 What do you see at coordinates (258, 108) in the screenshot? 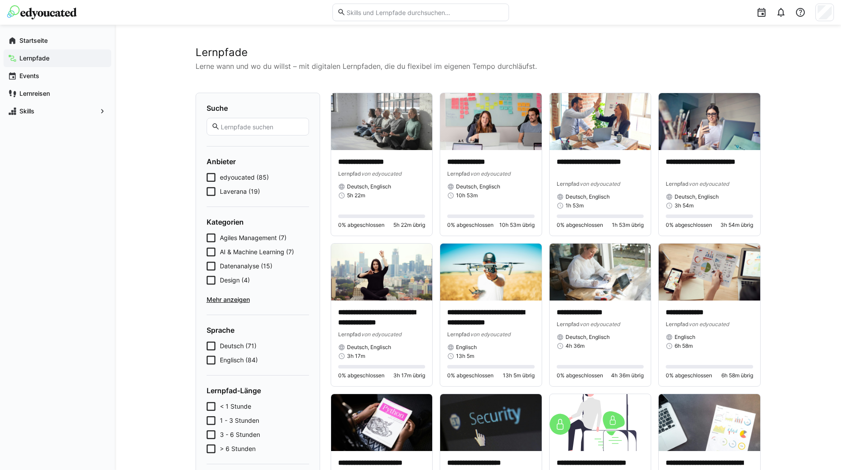
I see `h4: Suche` at bounding box center [258, 108].